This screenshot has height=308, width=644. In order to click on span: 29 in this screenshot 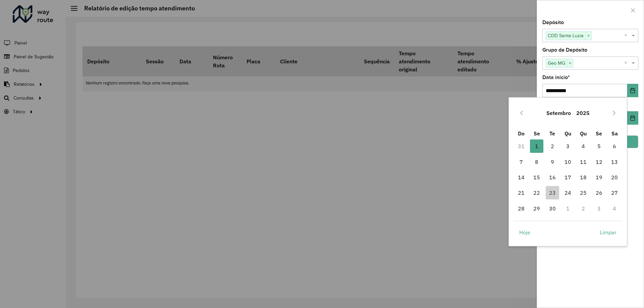, I will do `click(537, 209)`.